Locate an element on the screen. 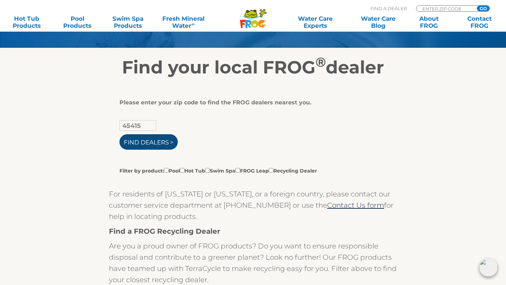  a: Swim SpaProducts is located at coordinates (128, 22).